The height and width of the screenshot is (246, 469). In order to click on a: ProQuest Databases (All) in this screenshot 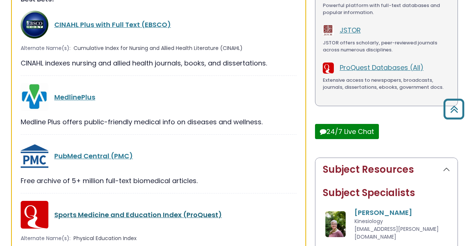, I will do `click(382, 67)`.